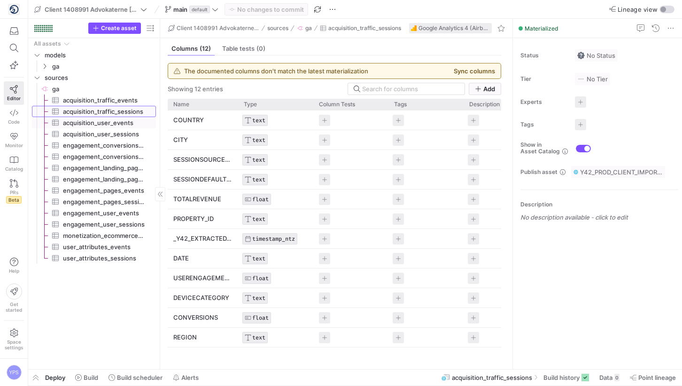 The width and height of the screenshot is (682, 386). I want to click on a: engagement_landing_pages_events​​​​​​​​​, so click(94, 168).